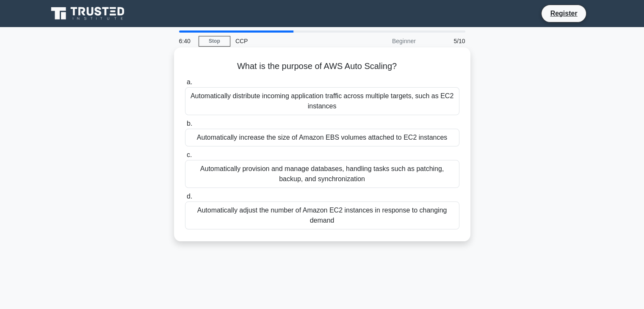 This screenshot has width=644, height=309. Describe the element at coordinates (322, 66) in the screenshot. I see `h5: What is the purpose of AWS Auto Scaling?` at that location.